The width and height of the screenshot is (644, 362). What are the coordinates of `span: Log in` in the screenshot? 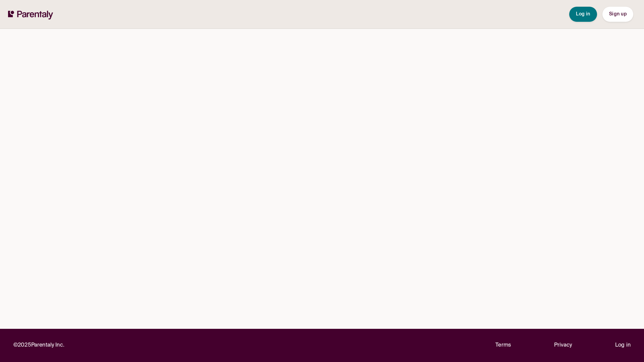 It's located at (583, 14).